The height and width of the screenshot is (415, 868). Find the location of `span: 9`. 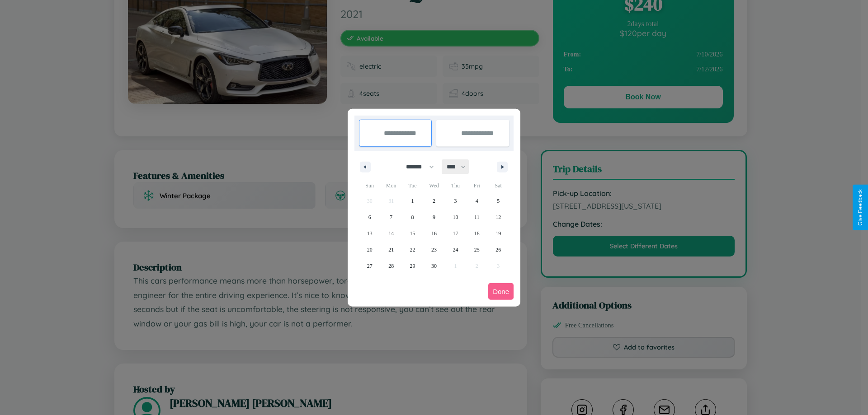

span: 9 is located at coordinates (434, 217).